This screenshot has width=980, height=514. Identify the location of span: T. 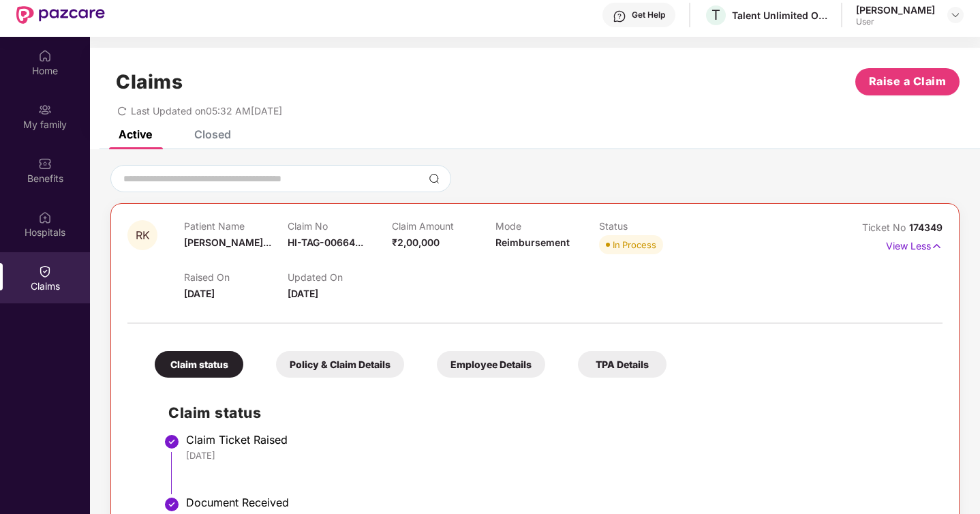
(716, 15).